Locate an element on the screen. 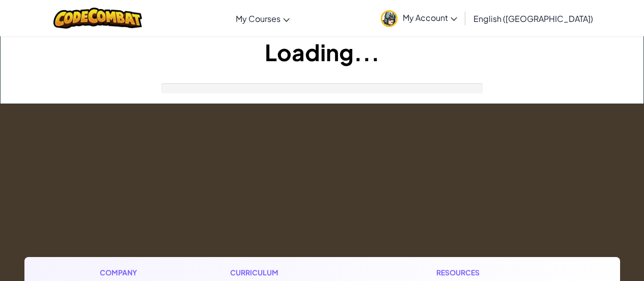 The image size is (644, 281). img: CodeCombat logo is located at coordinates (98, 18).